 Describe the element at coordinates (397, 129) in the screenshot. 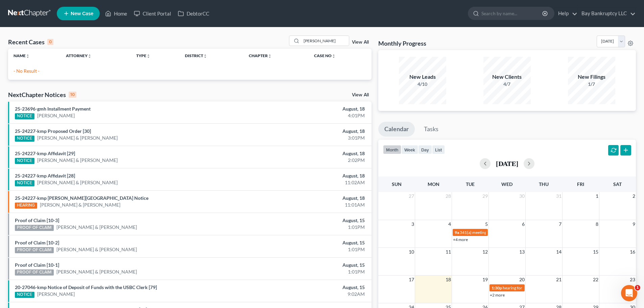

I see `a: Calendar` at that location.